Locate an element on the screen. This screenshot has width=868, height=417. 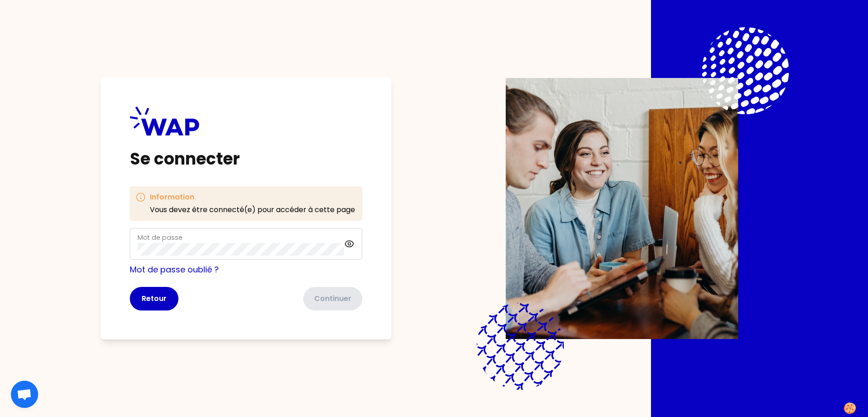
button: Retour is located at coordinates (154, 299).